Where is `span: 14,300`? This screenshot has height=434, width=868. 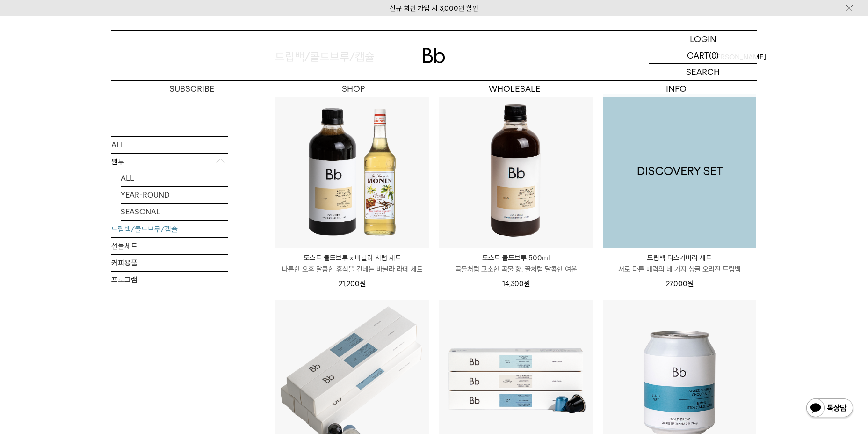
span: 14,300 is located at coordinates (516, 284).